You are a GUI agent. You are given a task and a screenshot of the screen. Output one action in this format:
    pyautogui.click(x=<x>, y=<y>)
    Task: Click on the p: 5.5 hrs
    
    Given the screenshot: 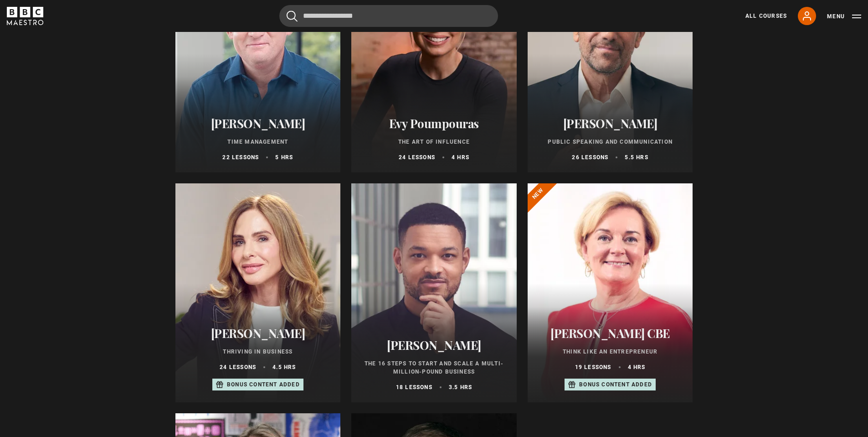 What is the action you would take?
    pyautogui.click(x=636, y=157)
    